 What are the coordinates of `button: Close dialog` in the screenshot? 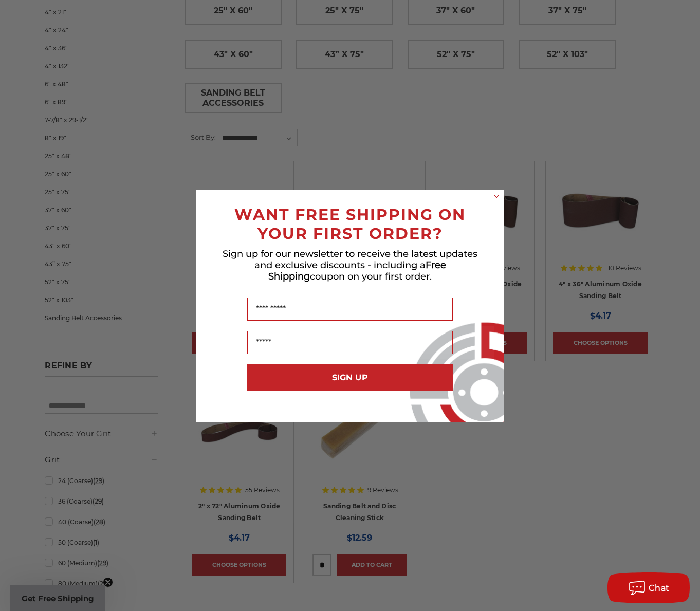 It's located at (497, 197).